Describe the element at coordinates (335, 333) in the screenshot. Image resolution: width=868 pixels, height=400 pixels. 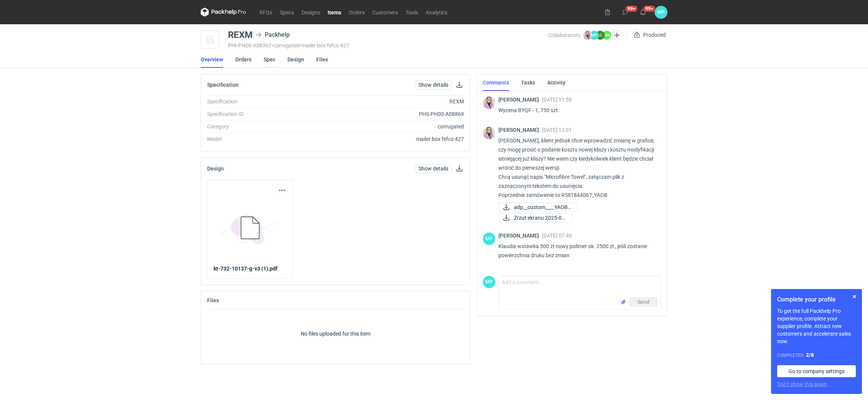
I see `p: No files uploaded for this item` at that location.